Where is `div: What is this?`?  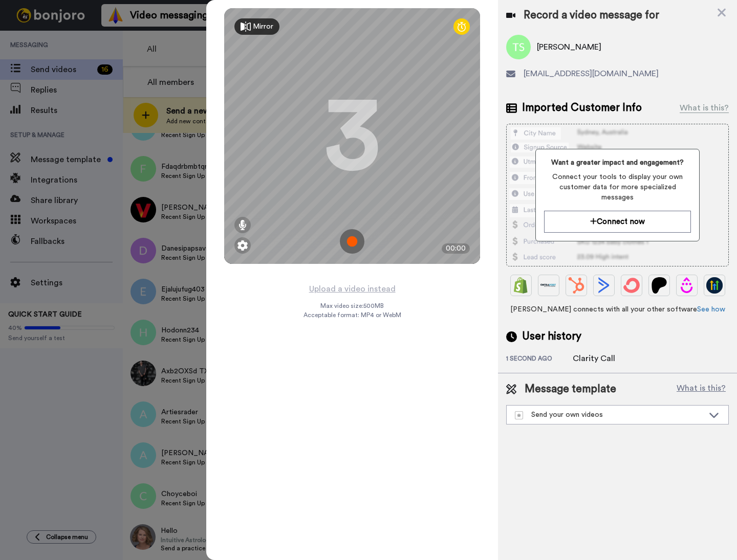
div: What is this? is located at coordinates (705, 108).